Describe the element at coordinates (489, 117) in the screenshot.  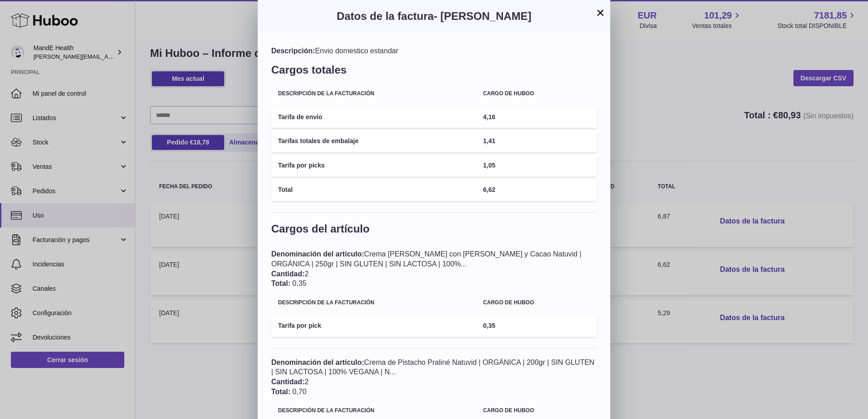
I see `span: 4,16` at that location.